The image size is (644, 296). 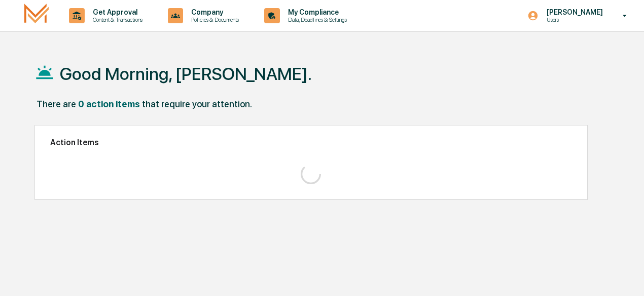 What do you see at coordinates (311, 142) in the screenshot?
I see `h2: Action Items` at bounding box center [311, 142].